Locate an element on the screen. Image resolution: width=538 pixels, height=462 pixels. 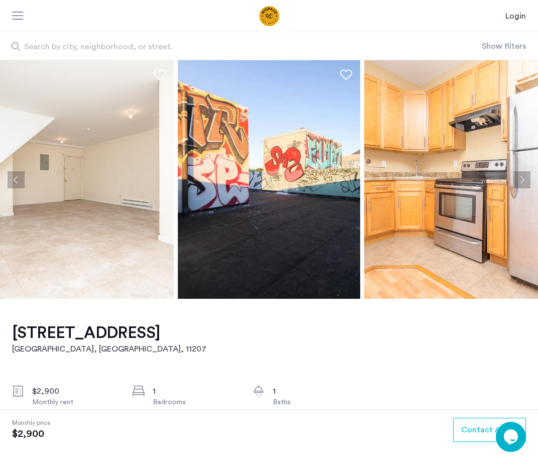
button: Next apartment is located at coordinates (522, 180).